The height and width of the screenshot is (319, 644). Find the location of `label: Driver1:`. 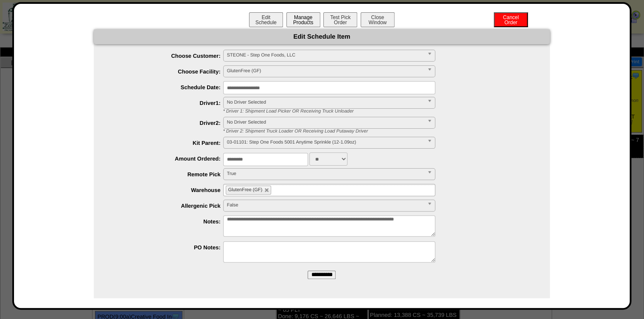

label: Driver1: is located at coordinates (167, 103).